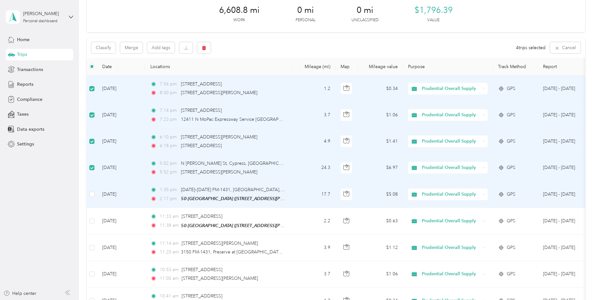 The image size is (596, 300). What do you see at coordinates (169, 111) in the screenshot?
I see `span: 7:14 pm` at bounding box center [169, 111].